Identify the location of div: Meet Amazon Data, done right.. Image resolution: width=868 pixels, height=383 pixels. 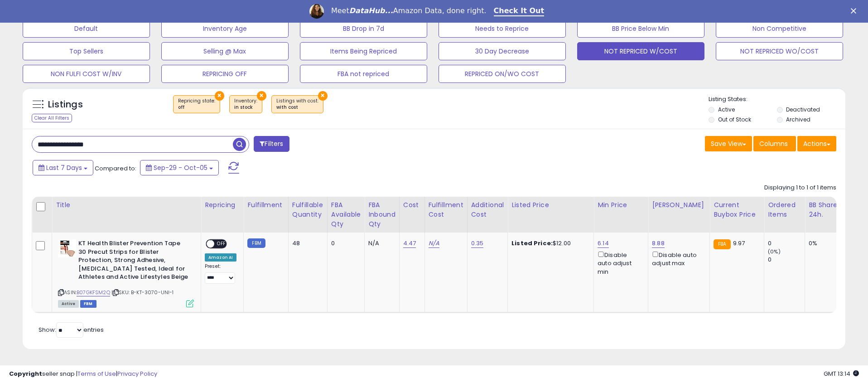
(409, 11).